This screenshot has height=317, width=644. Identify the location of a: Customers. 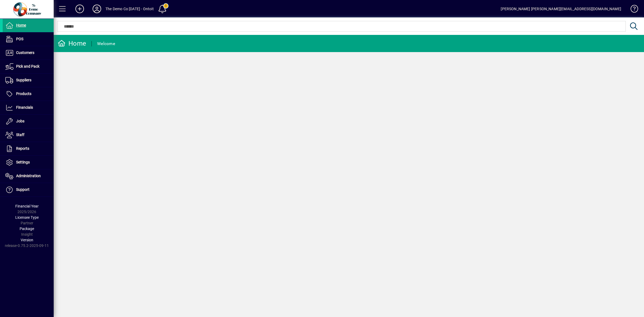
(28, 53).